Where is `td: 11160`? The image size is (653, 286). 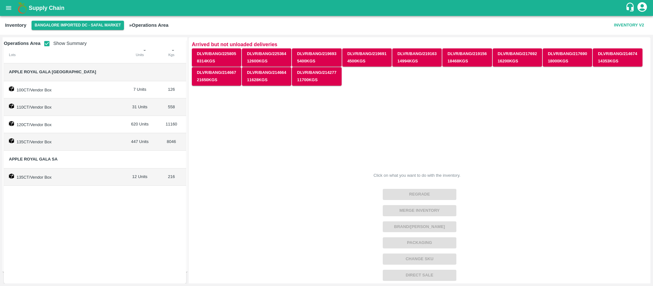 td: 11160 is located at coordinates (172, 125).